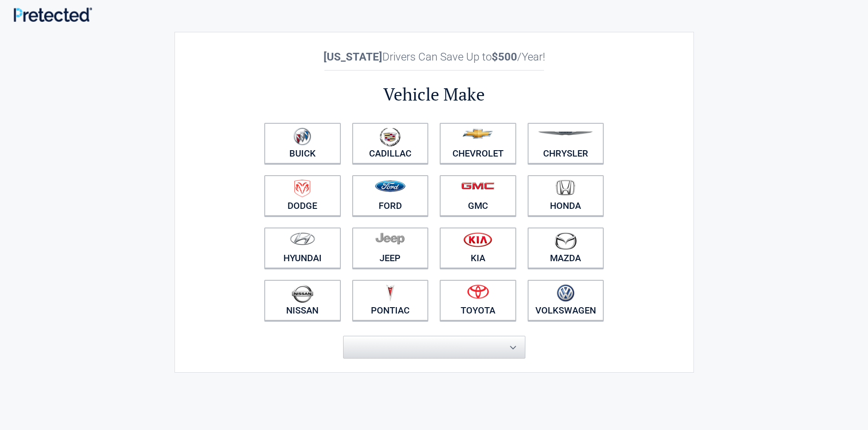 The image size is (868, 430). Describe the element at coordinates (504, 57) in the screenshot. I see `b: $500` at that location.